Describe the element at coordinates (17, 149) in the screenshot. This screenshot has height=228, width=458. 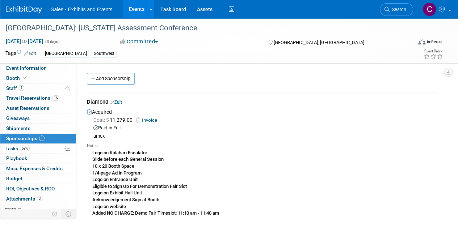
I see `span: Tasks` at that location.